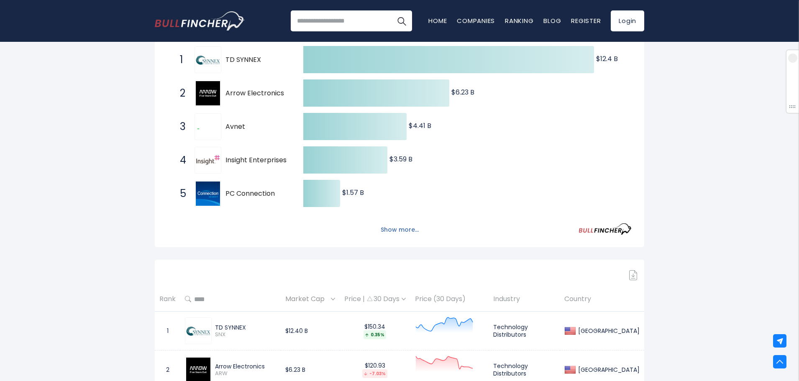 This screenshot has height=381, width=799. What do you see at coordinates (375, 335) in the screenshot?
I see `div: 0.35%` at bounding box center [375, 335].